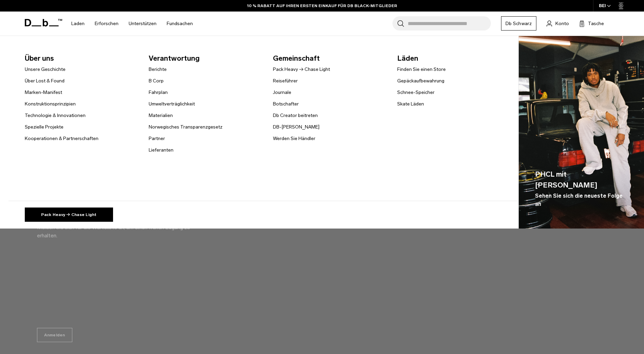  I want to click on nav: Hauptnavigation, so click(132, 23).